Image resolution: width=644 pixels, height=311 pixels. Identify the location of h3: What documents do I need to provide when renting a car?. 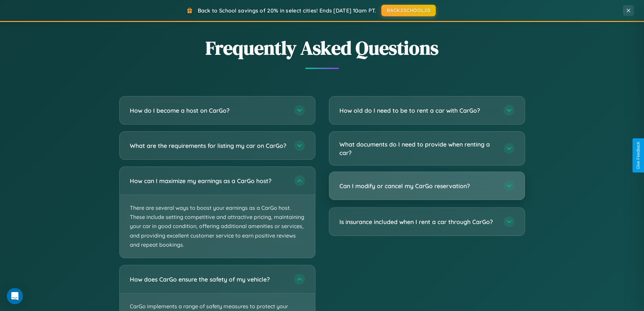
(418, 148).